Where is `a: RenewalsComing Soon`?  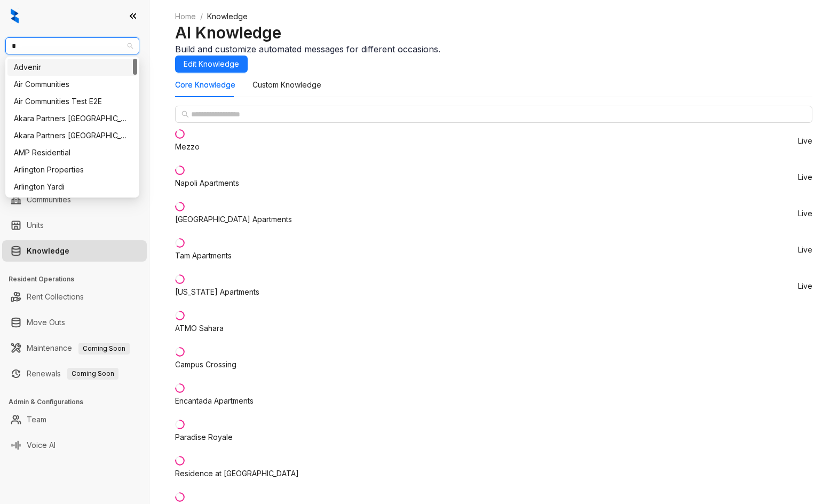
a: RenewalsComing Soon is located at coordinates (73, 374).